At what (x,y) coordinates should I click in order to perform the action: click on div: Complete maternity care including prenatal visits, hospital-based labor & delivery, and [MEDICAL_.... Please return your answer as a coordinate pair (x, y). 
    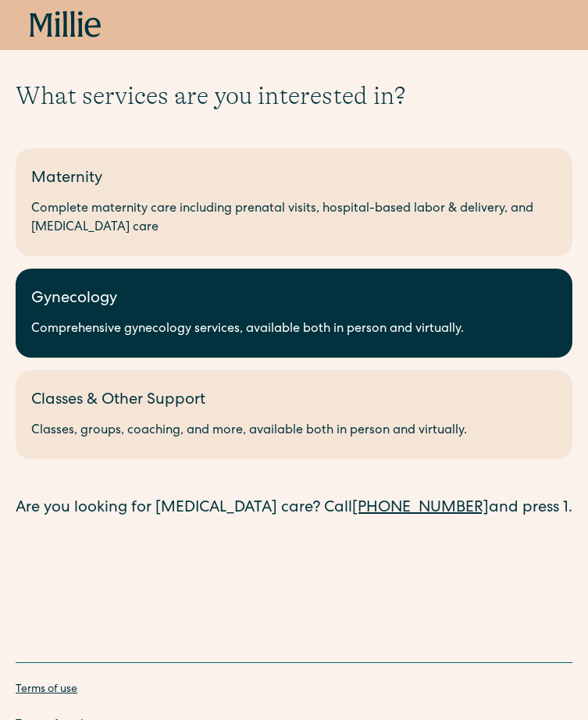
    Looking at the image, I should click on (294, 218).